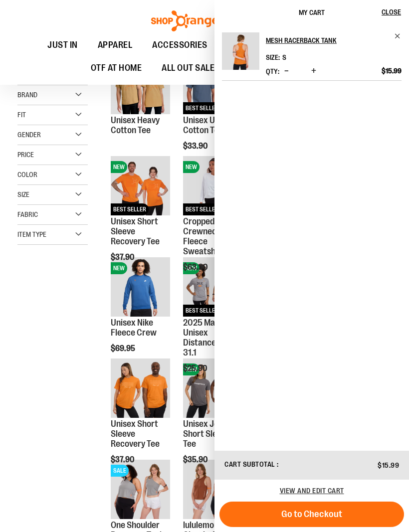  Describe the element at coordinates (188, 68) in the screenshot. I see `span: ALL OUT SALE` at that location.